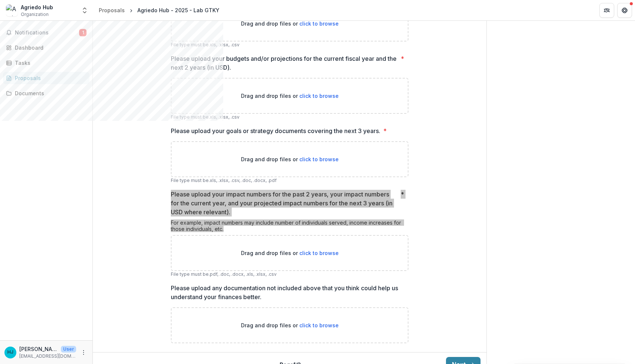  Describe the element at coordinates (290, 180) in the screenshot. I see `p: File type must be .xls, .xlsx, .csv, .doc, .docx, .pdf` at that location.